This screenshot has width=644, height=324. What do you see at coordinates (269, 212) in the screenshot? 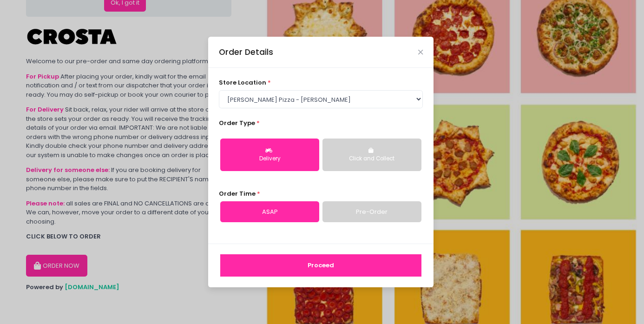
I see `a: ASAP` at bounding box center [269, 212].